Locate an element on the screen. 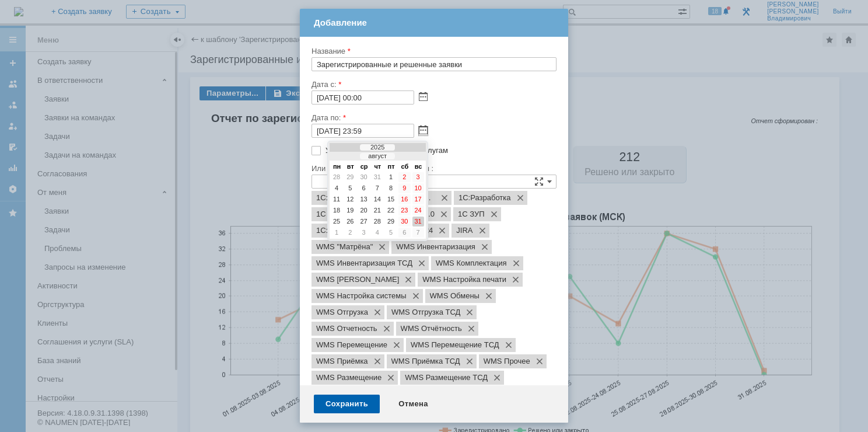 Image resolution: width=868 pixels, height=432 pixels. div: 23 is located at coordinates (405, 210).